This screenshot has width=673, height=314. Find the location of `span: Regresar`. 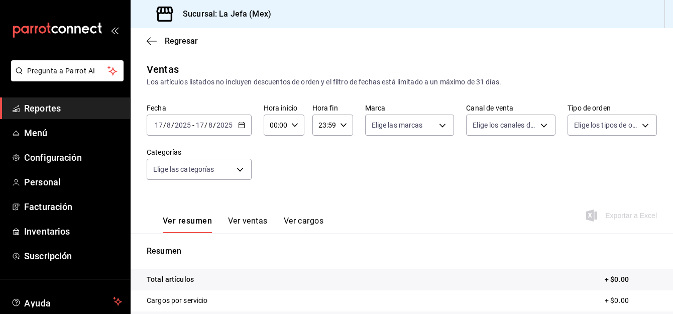

span: Regresar is located at coordinates (181, 41).